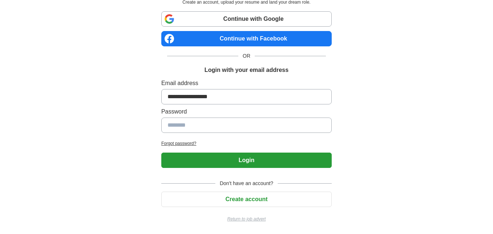  I want to click on button: Login, so click(246, 160).